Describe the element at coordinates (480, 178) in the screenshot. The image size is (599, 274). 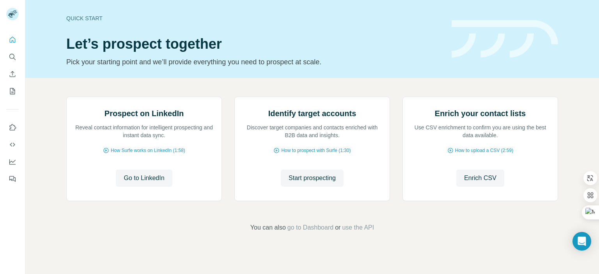
I see `span: Enrich CSV` at that location.